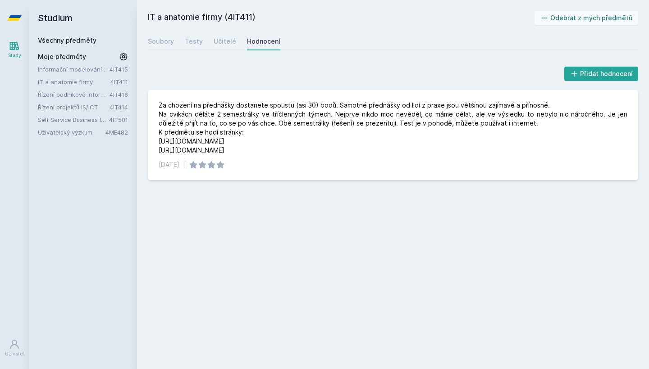 The height and width of the screenshot is (369, 649). I want to click on a: 4ME482, so click(117, 132).